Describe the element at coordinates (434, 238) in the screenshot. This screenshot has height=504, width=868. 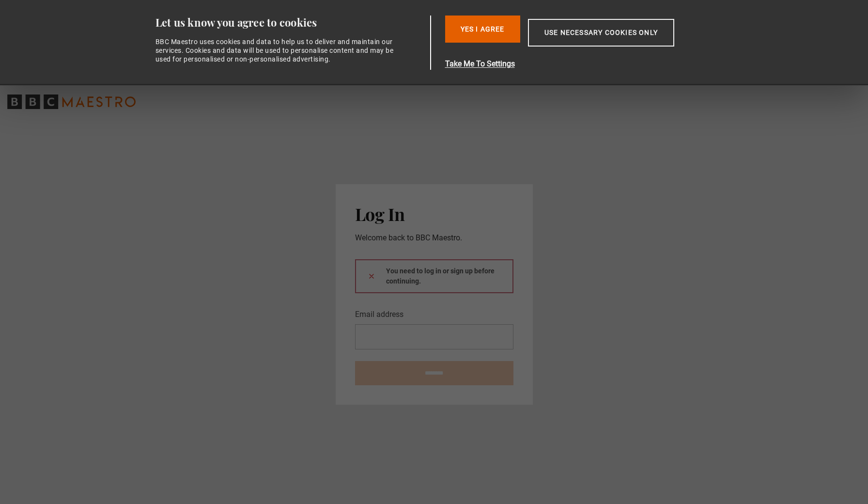
I see `p: Welcome back to BBC Maestro.` at that location.